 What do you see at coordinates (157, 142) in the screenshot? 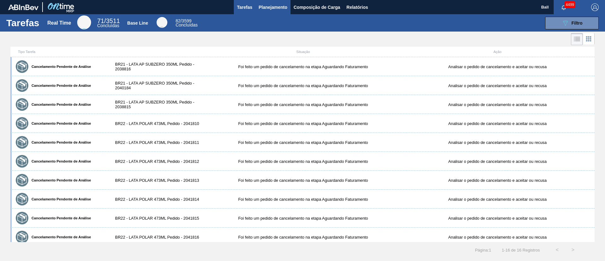
I see `div: BR22 - LATA POLAR 473ML Pedido - 2041811` at bounding box center [157, 142].